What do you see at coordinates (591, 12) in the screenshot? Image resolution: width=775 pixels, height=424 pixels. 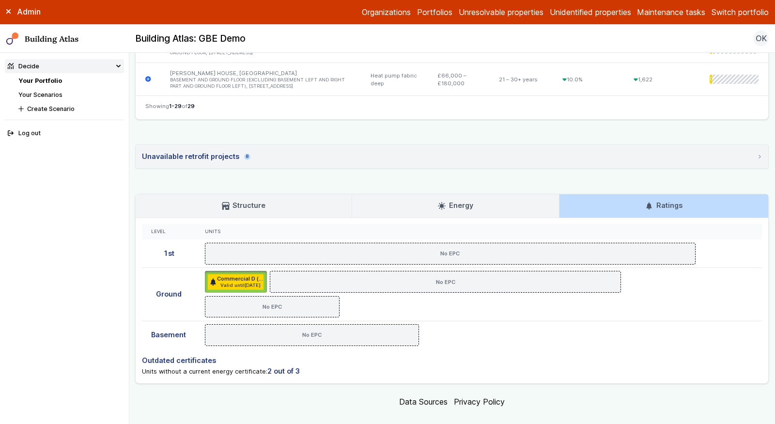 I see `a: Unidentified properties` at bounding box center [591, 12].